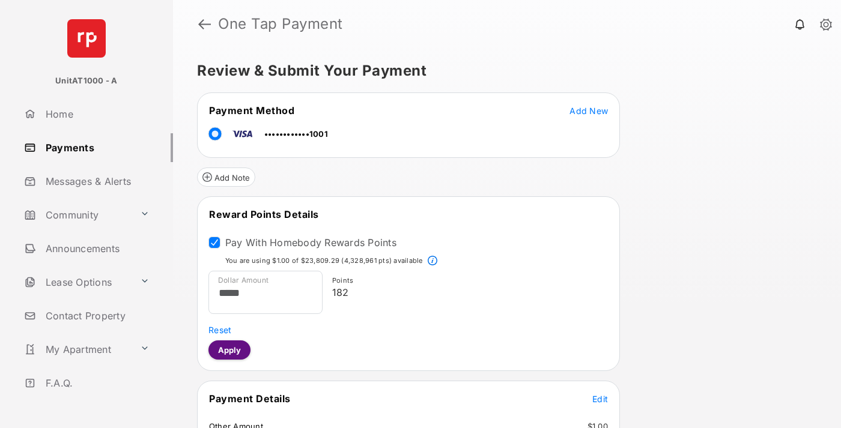 This screenshot has width=841, height=428. What do you see at coordinates (96, 316) in the screenshot?
I see `a: Contact Property` at bounding box center [96, 316].